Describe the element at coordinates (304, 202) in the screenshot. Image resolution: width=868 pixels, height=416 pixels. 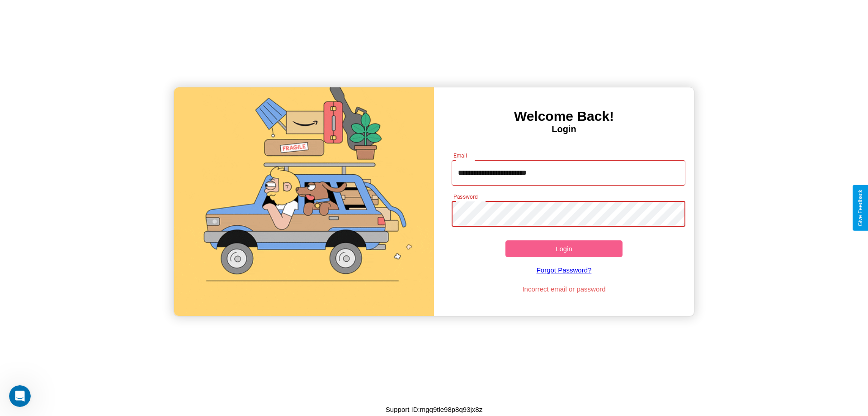
I see `img: gif` at that location.